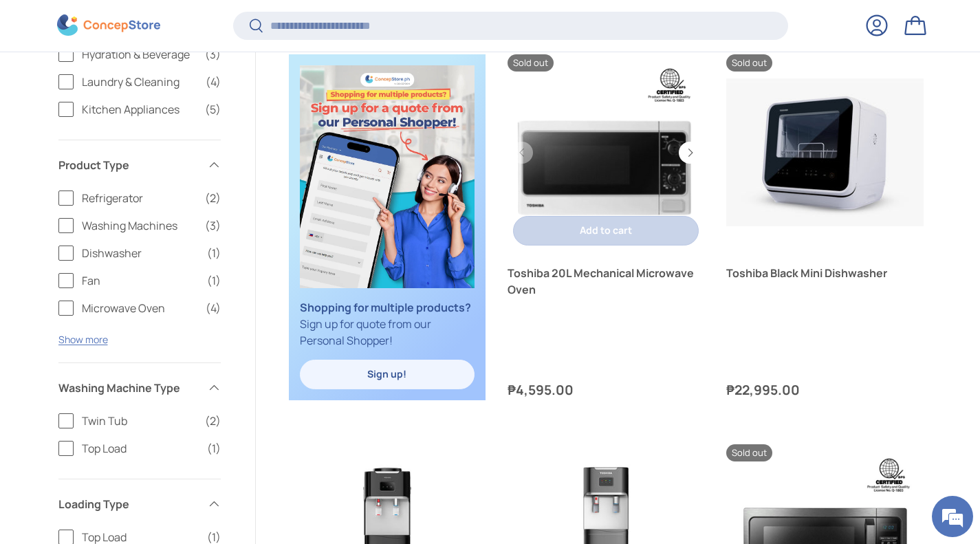 This screenshot has height=544, width=980. Describe the element at coordinates (140, 449) in the screenshot. I see `span: Top Load` at that location.